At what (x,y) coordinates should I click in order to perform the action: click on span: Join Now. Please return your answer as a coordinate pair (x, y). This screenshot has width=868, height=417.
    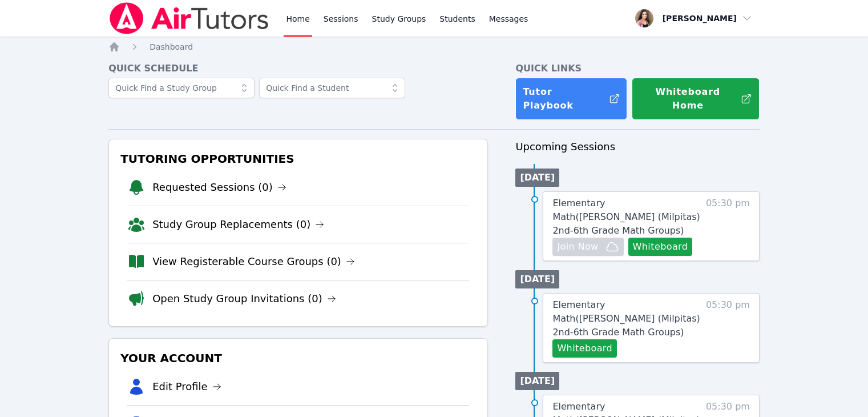
    Looking at the image, I should click on (577, 246).